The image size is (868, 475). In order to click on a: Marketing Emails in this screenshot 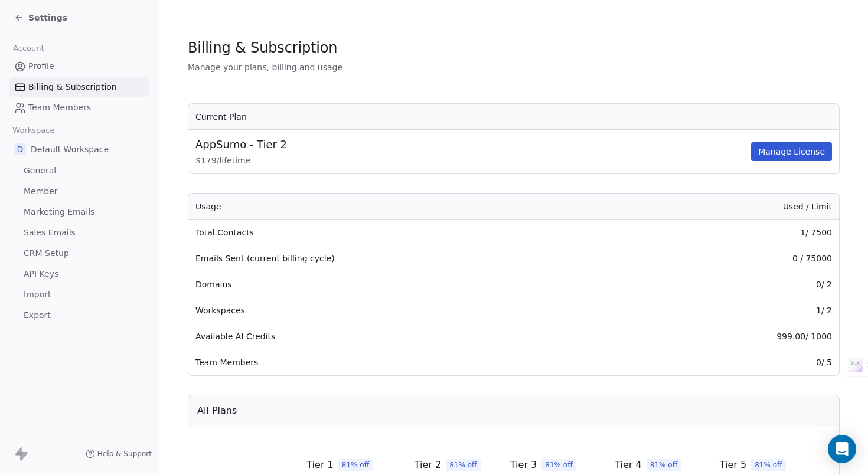, I will do `click(79, 212)`.